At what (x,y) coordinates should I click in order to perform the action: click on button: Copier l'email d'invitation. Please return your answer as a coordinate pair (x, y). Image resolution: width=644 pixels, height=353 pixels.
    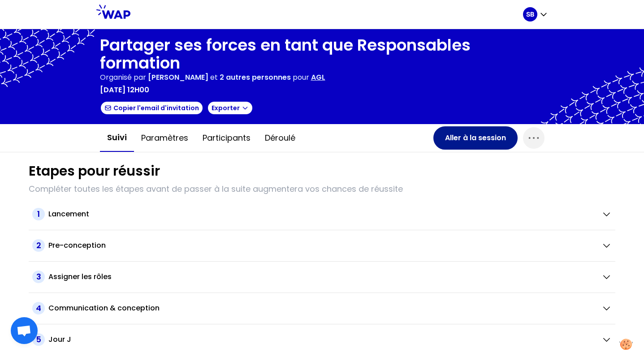
    Looking at the image, I should click on (151, 108).